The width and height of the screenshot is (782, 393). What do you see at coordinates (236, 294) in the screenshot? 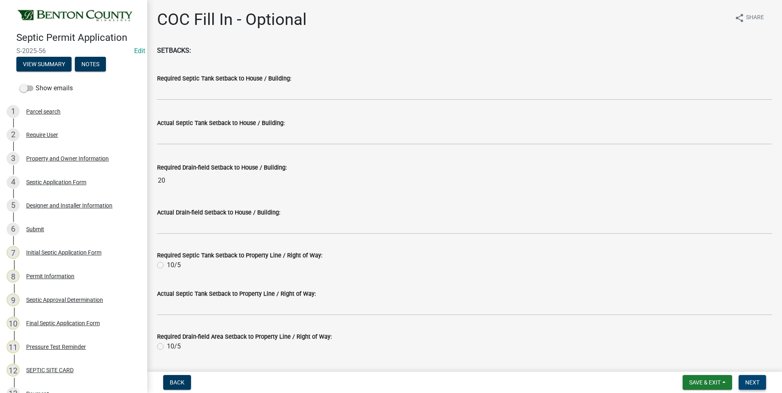
I see `label: Actual Septic Tank Setback to Property Line / Right of Way:` at bounding box center [236, 294].